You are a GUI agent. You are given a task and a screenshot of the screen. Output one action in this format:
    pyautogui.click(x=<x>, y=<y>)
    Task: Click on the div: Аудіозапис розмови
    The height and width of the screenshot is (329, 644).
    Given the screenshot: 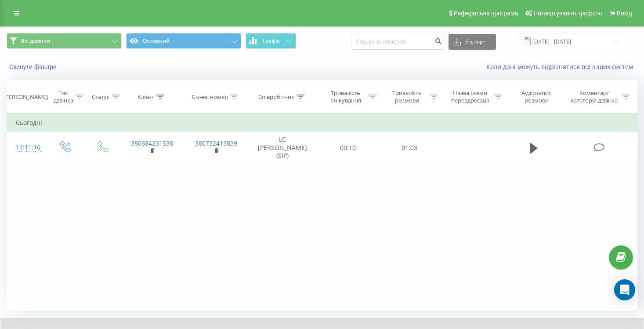 What is the action you would take?
    pyautogui.click(x=537, y=97)
    